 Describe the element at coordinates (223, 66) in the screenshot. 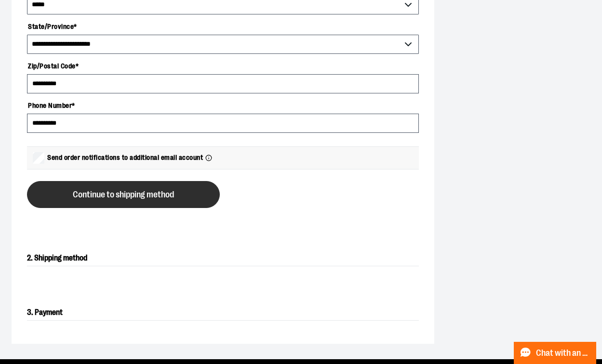

I see `label: Zip/Postal Code *` at that location.